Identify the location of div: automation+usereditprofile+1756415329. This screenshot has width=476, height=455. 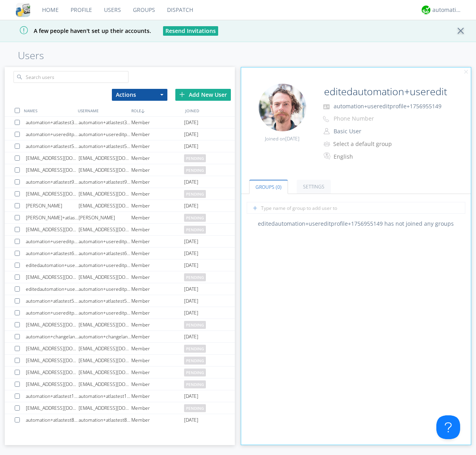
(52, 134).